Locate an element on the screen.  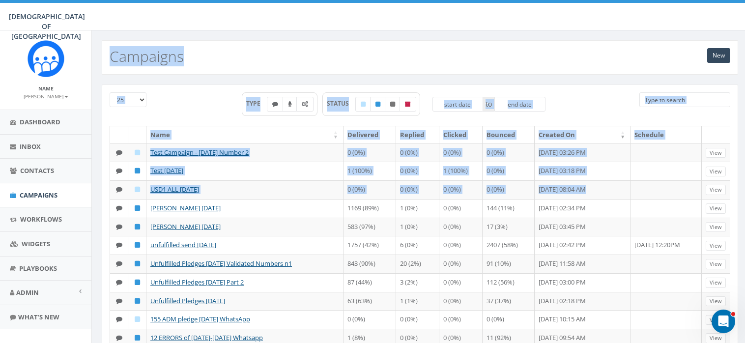
h2: Campaigns is located at coordinates (146, 56).